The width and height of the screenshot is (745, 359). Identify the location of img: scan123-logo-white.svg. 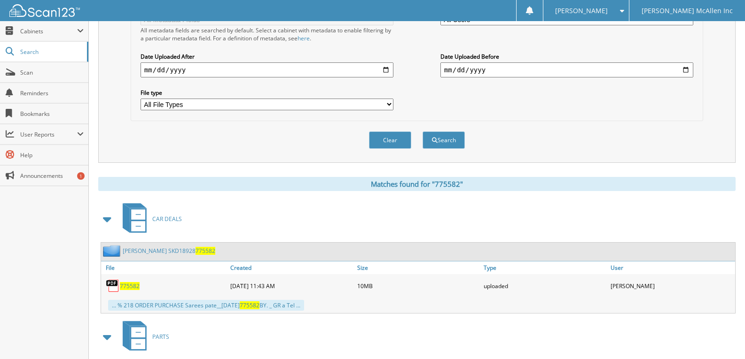
(45, 10).